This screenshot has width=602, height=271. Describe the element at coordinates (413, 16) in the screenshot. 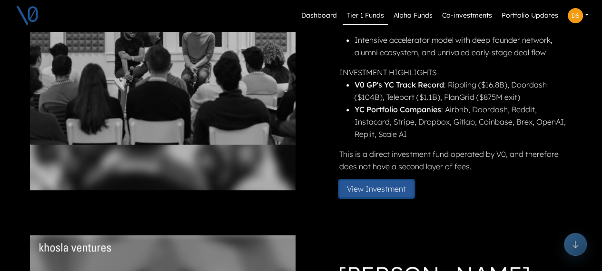

I see `a: Alpha Funds` at that location.